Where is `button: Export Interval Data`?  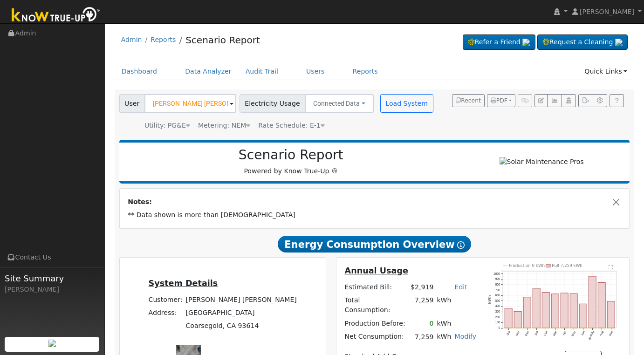 button: Export Interval Data is located at coordinates (585, 101).